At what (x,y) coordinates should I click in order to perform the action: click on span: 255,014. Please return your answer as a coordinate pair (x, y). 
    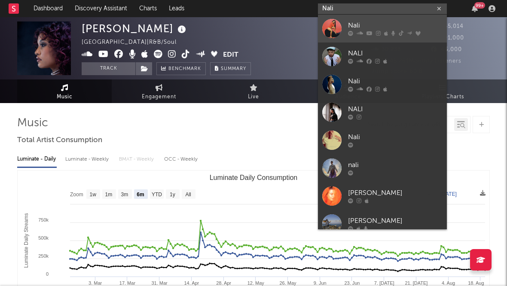
    Looking at the image, I should click on (447, 26).